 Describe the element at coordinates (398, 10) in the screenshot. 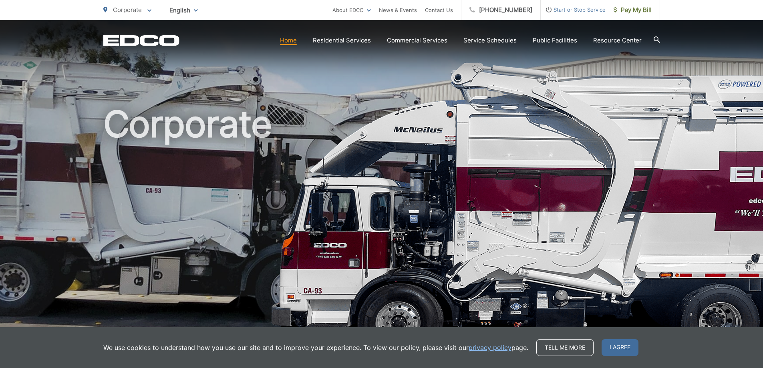

I see `a: News & Events` at that location.